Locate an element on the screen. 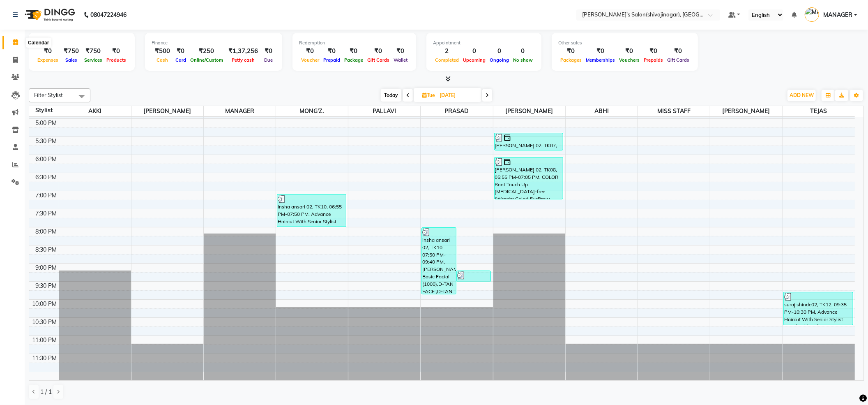  span: Completed is located at coordinates (447, 60).